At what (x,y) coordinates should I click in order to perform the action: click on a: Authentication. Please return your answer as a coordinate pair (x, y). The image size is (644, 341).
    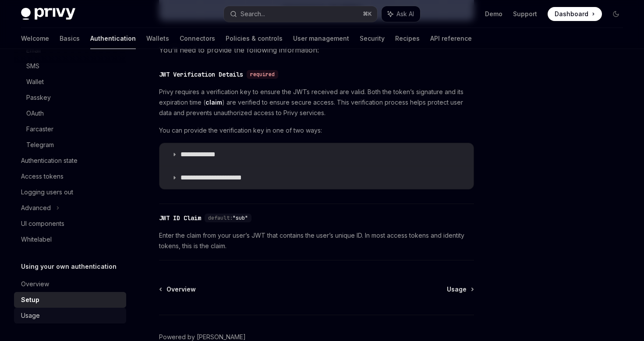
    Looking at the image, I should click on (113, 39).